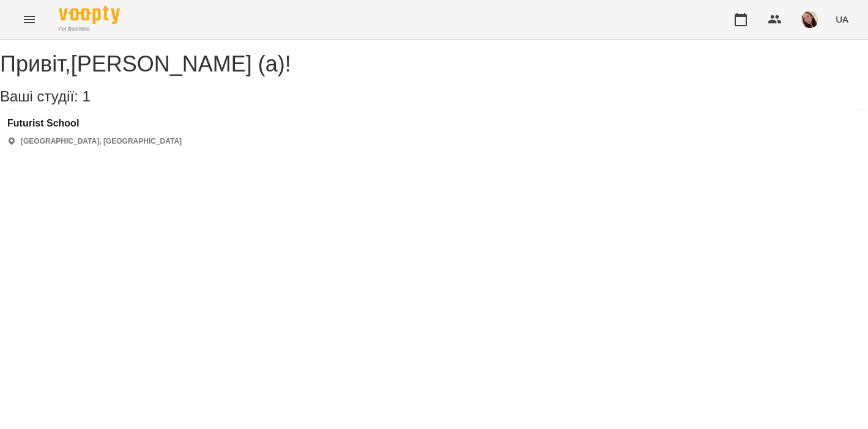 The image size is (868, 429). What do you see at coordinates (86, 96) in the screenshot?
I see `span: 1` at bounding box center [86, 96].